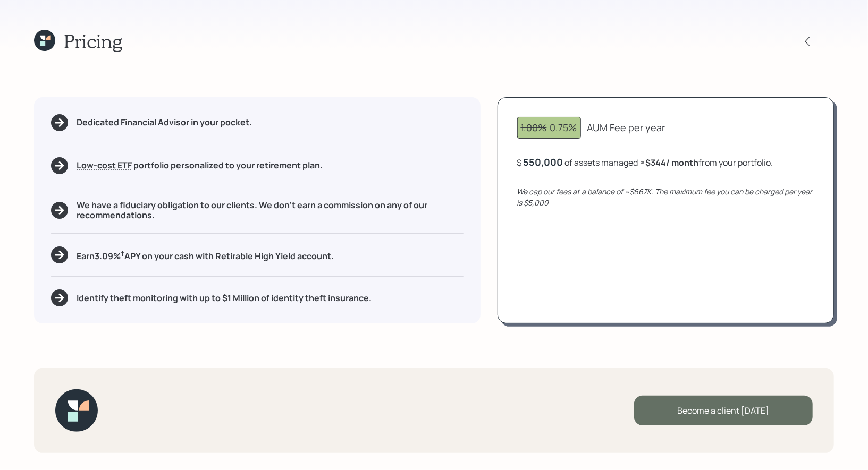 The width and height of the screenshot is (868, 470). I want to click on div: AUM Fee per year, so click(626, 127).